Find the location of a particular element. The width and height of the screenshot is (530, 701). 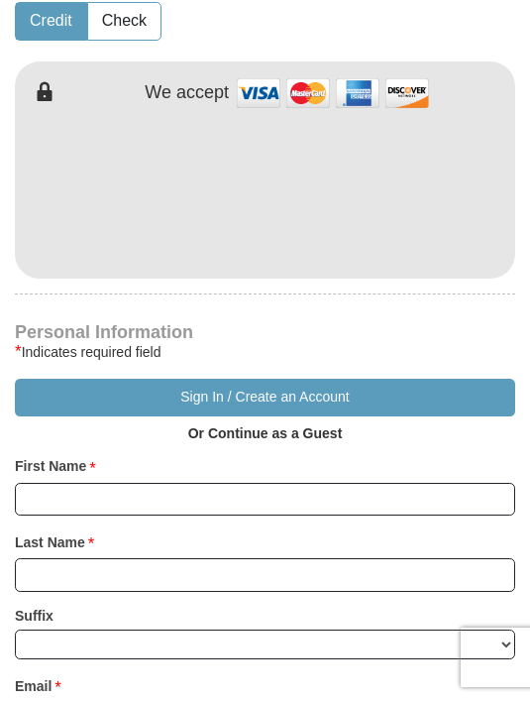

strong: First Name is located at coordinates (51, 466).